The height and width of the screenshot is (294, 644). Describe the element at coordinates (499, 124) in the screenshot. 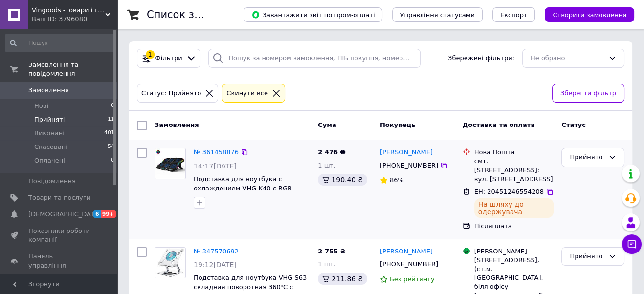

I see `span: Доставка та оплата` at that location.